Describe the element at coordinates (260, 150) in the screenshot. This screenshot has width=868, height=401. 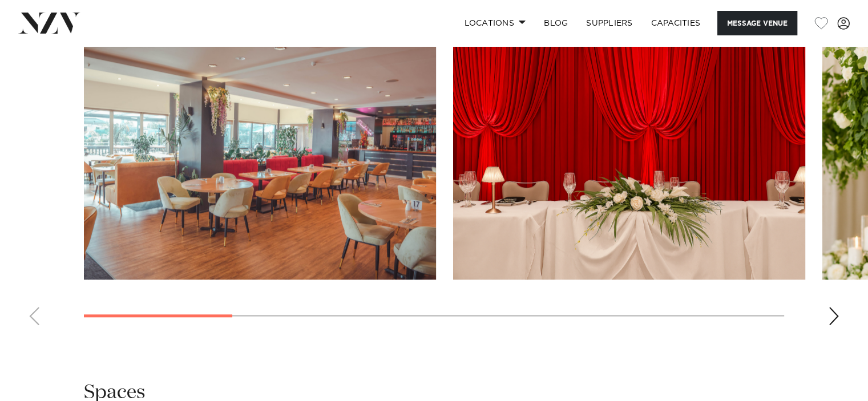
I see `img: Dining area at Texas Events in Auckland` at that location.